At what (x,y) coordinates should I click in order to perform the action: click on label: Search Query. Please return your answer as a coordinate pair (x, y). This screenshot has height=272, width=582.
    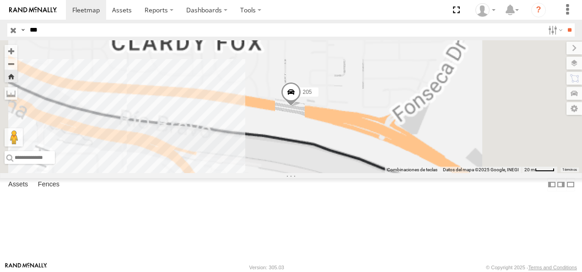
    Looking at the image, I should click on (23, 30).